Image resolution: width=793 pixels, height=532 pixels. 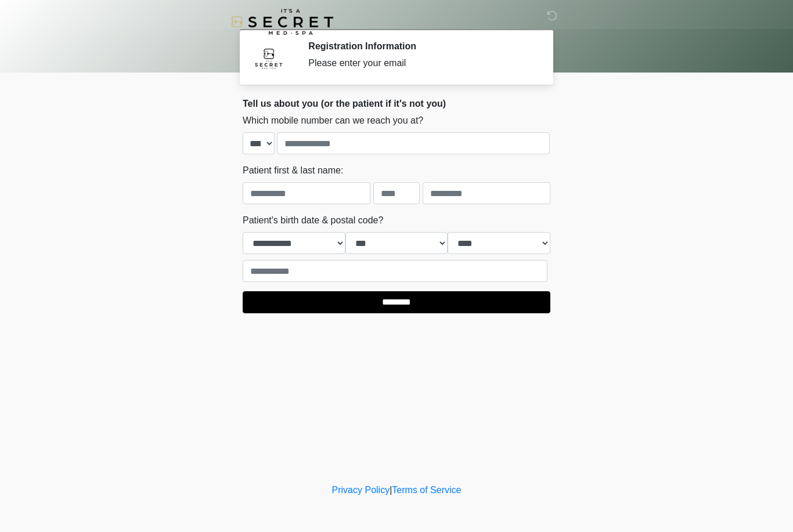 I want to click on img: It's A Secret Med Spa Logo, so click(x=282, y=22).